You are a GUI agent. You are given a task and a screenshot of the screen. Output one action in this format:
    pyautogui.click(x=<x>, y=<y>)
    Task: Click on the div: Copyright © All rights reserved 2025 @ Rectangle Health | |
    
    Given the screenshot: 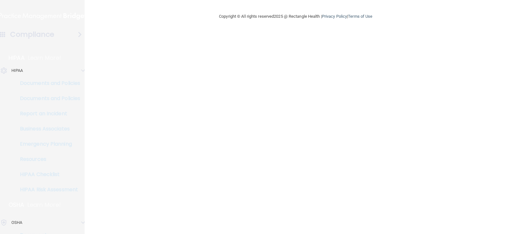 What is the action you would take?
    pyautogui.click(x=296, y=16)
    